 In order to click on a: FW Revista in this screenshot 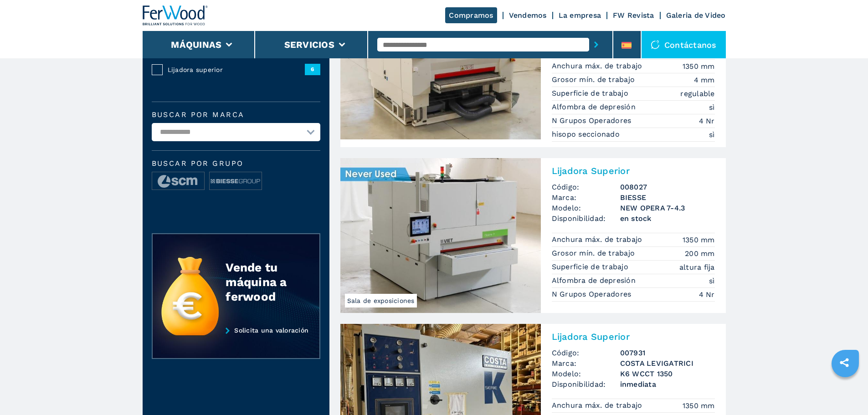, I will do `click(634, 15)`.